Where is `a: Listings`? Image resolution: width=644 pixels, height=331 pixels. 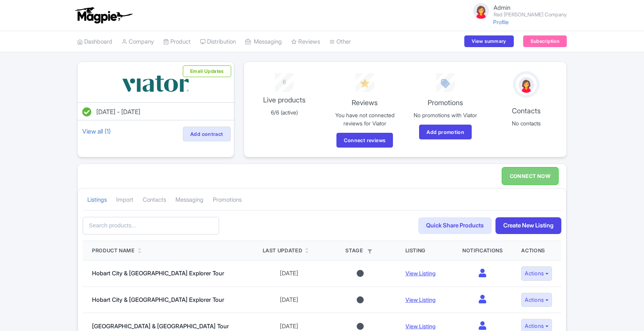
a: Listings is located at coordinates (97, 200).